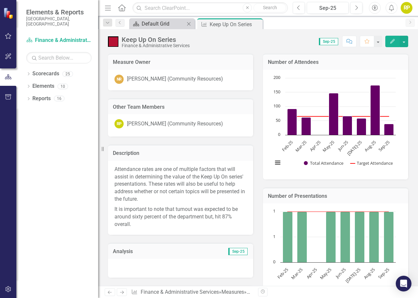  I want to click on path: May-25, 146. Total Attendance., so click(334, 114).